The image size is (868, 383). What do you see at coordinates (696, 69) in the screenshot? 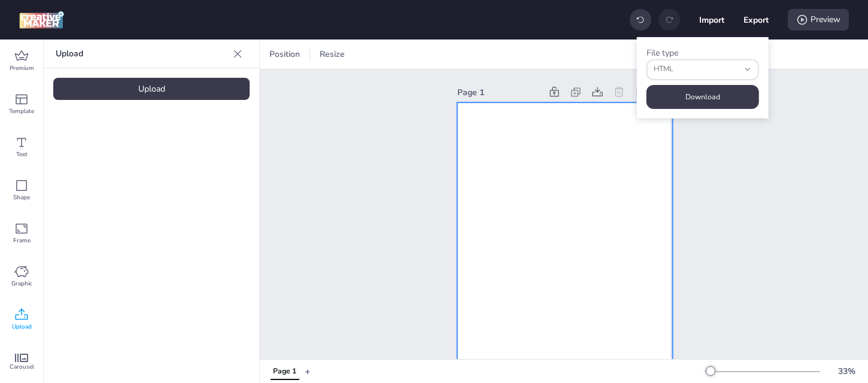
I see `span: HTML` at bounding box center [696, 69].